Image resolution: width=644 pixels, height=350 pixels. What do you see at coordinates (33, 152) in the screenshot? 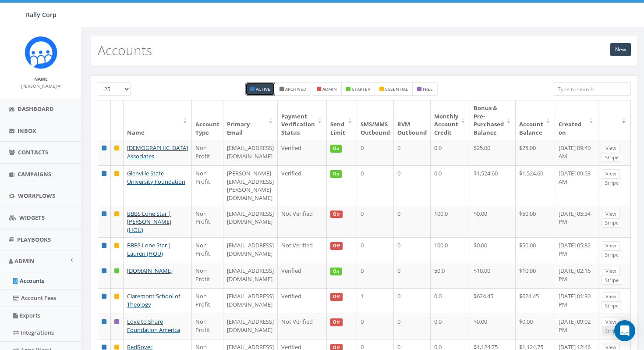
I see `span: Contacts` at bounding box center [33, 152].